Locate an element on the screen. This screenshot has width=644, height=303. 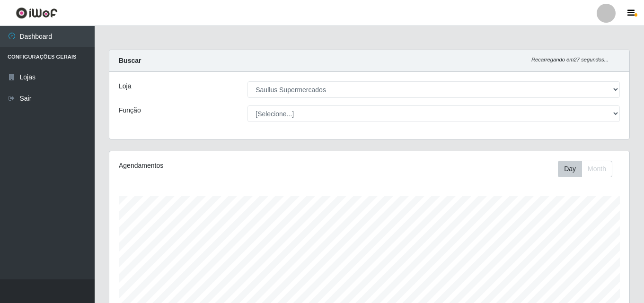
i: Recarregando em 27 segundos... is located at coordinates (569, 60).